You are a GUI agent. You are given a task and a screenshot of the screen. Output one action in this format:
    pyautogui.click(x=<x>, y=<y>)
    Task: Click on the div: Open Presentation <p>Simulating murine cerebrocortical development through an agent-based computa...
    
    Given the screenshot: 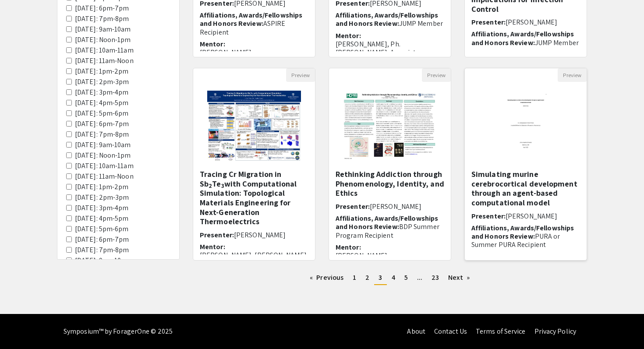 What is the action you would take?
    pyautogui.click(x=526, y=164)
    